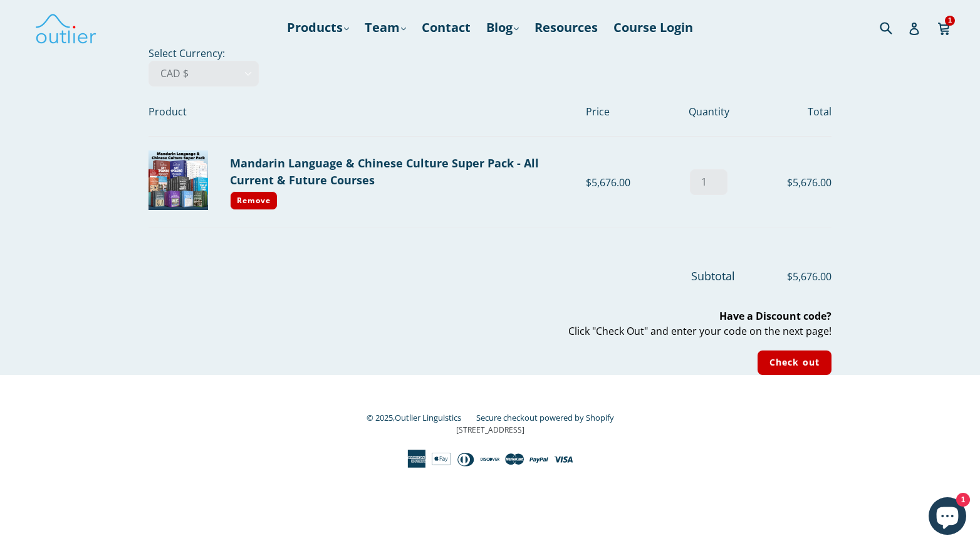 This screenshot has height=548, width=980. What do you see at coordinates (545, 418) in the screenshot?
I see `a: Secure checkout powered by Shopify` at bounding box center [545, 418].